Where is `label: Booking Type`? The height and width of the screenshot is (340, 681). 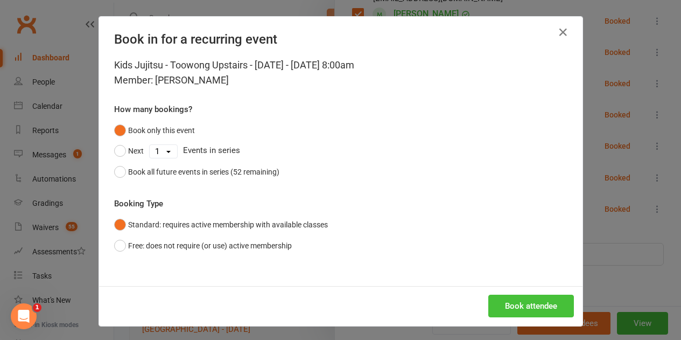
label: Booking Type is located at coordinates (138, 203).